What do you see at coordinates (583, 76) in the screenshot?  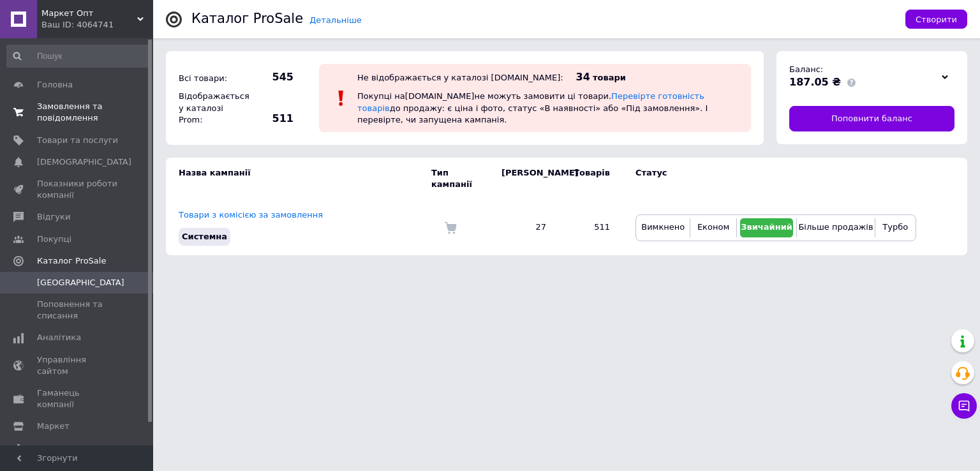 I see `span: 34` at bounding box center [583, 76].